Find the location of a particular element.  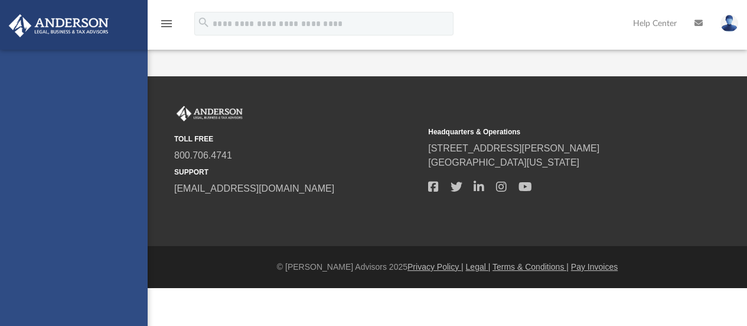

a: Pay Invoices is located at coordinates (594, 266).